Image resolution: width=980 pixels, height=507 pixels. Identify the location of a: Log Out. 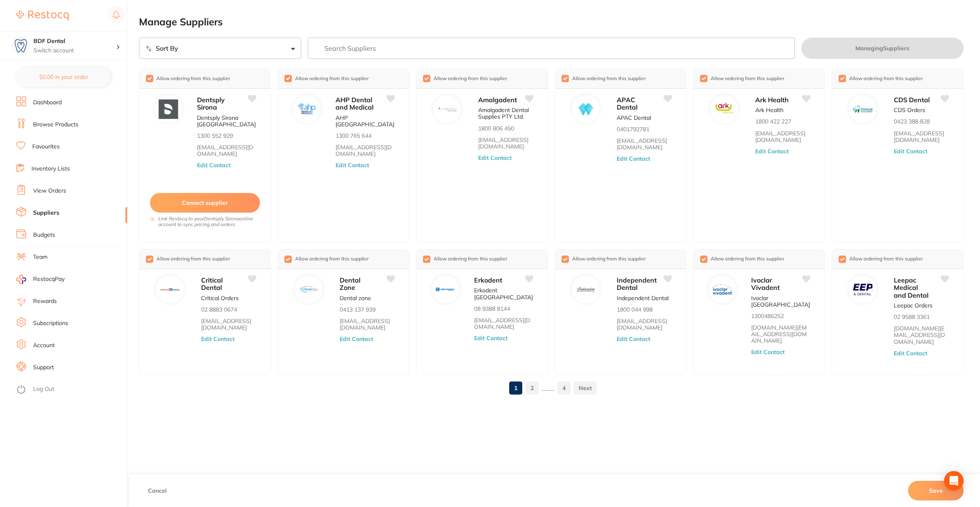
(43, 389).